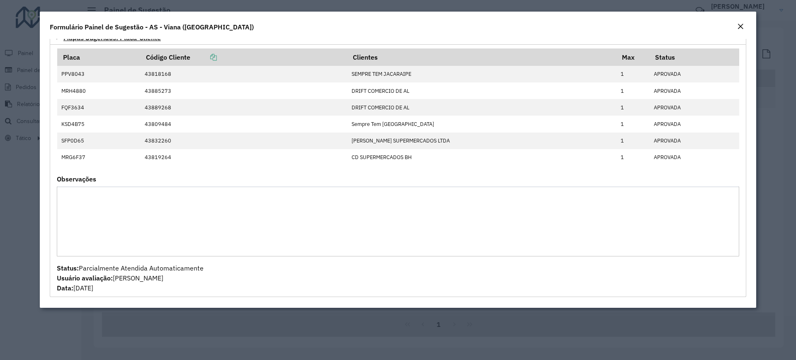 The image size is (796, 360). I want to click on a: Copiar, so click(203, 57).